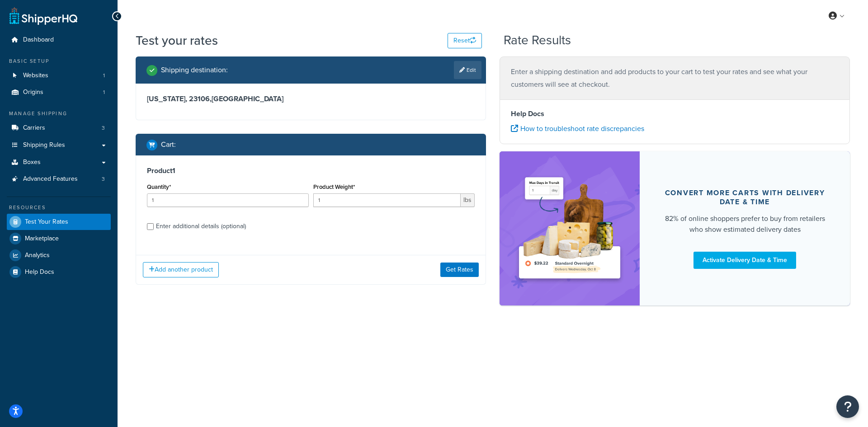 The image size is (868, 427). I want to click on button: Reset, so click(465, 41).